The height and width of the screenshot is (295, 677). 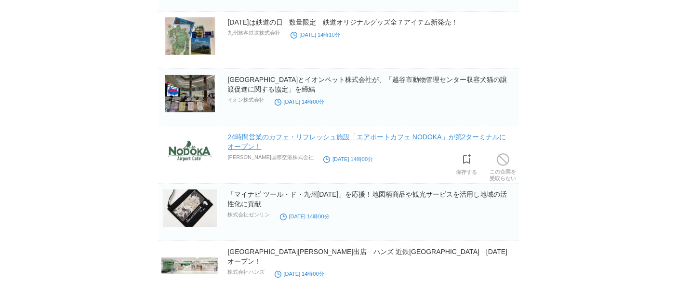 What do you see at coordinates (190, 94) in the screenshot?
I see `img: 7505-5405-0e852ebeb2296c50595e4855aaef4553-225x170.png` at bounding box center [190, 94].